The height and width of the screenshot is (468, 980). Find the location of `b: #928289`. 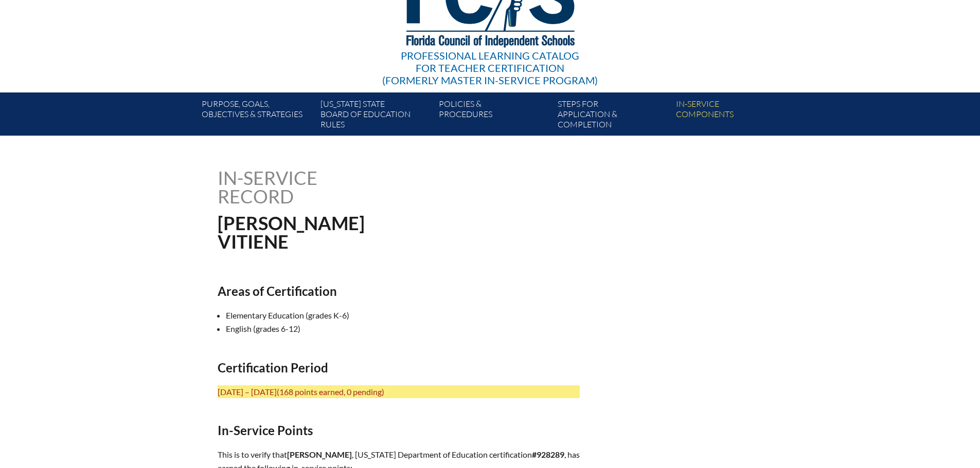

b: #928289 is located at coordinates (547, 454).